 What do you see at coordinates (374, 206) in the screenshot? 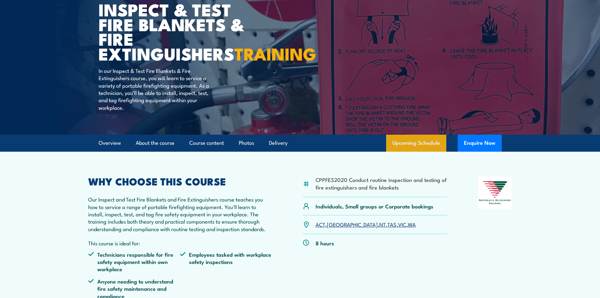
I see `p: Individuals, Small groups or Corporate bookings` at bounding box center [374, 206].